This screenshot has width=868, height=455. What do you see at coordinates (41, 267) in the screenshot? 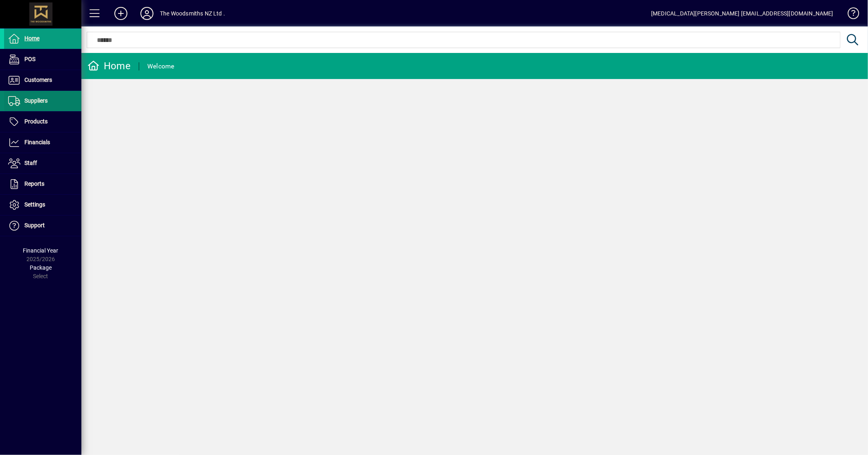
I see `span: Package` at bounding box center [41, 267].